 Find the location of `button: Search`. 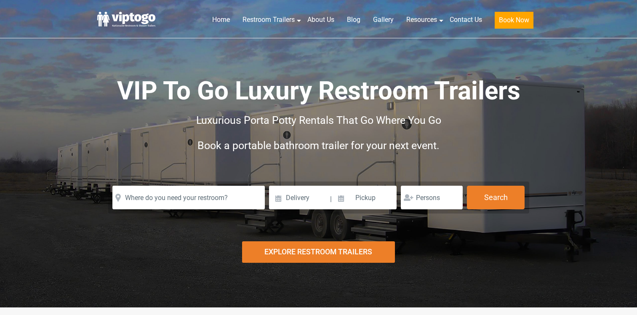

button: Search is located at coordinates (495, 197).